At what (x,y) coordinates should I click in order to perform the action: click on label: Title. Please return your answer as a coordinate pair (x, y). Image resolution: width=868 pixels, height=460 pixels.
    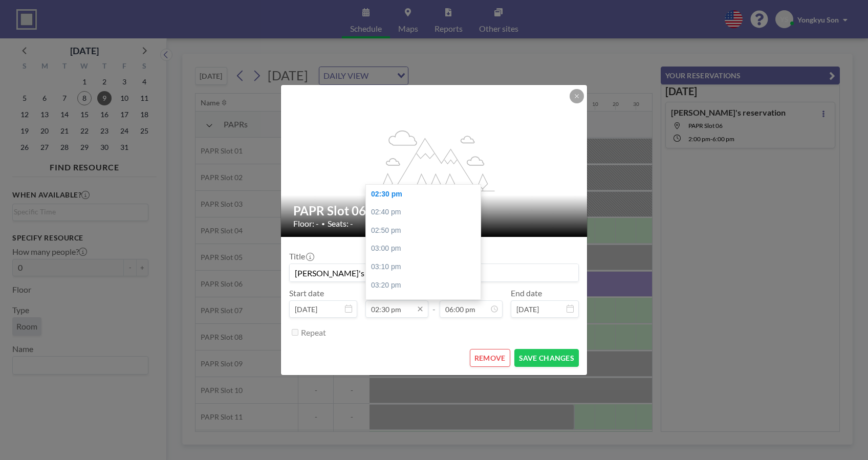
    Looking at the image, I should click on (301, 256).